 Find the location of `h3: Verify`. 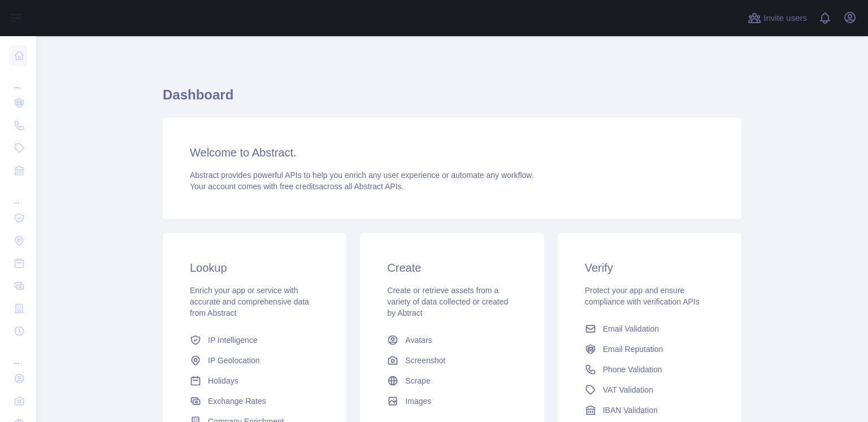

h3: Verify is located at coordinates (650, 268).